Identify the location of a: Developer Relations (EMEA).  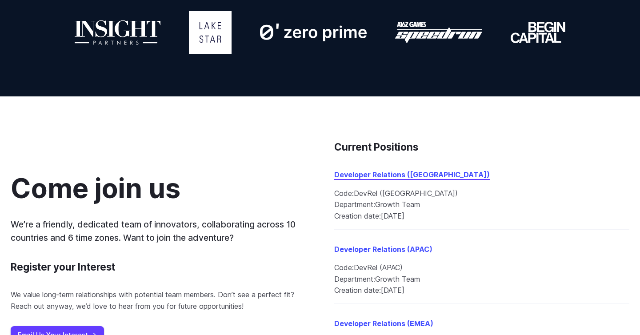
(383, 323).